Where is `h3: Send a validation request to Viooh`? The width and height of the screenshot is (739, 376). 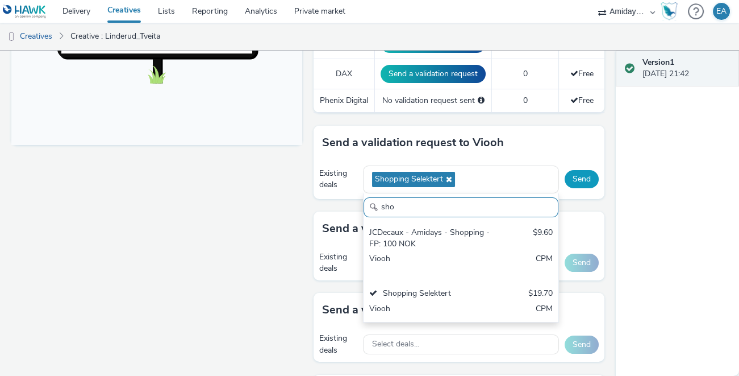
h3: Send a validation request to Viooh is located at coordinates (413, 143).